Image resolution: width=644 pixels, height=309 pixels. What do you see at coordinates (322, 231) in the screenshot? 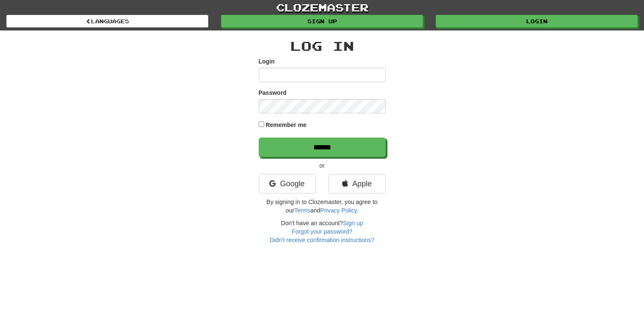
I see `div: Don't have an account?` at bounding box center [322, 231].